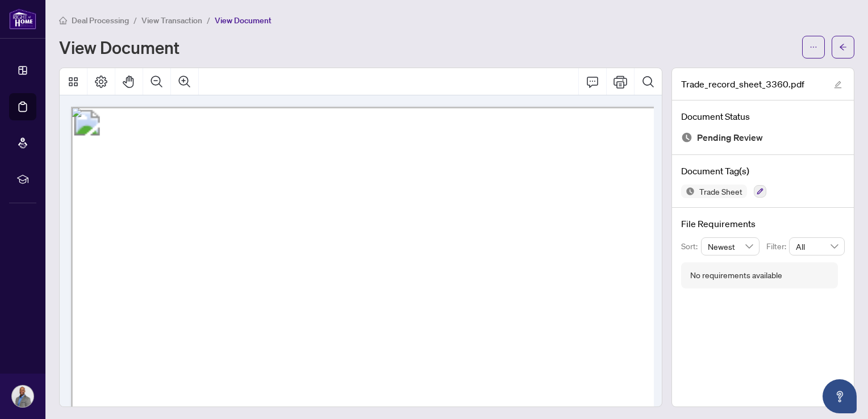  What do you see at coordinates (63, 21) in the screenshot?
I see `span: home` at bounding box center [63, 21].